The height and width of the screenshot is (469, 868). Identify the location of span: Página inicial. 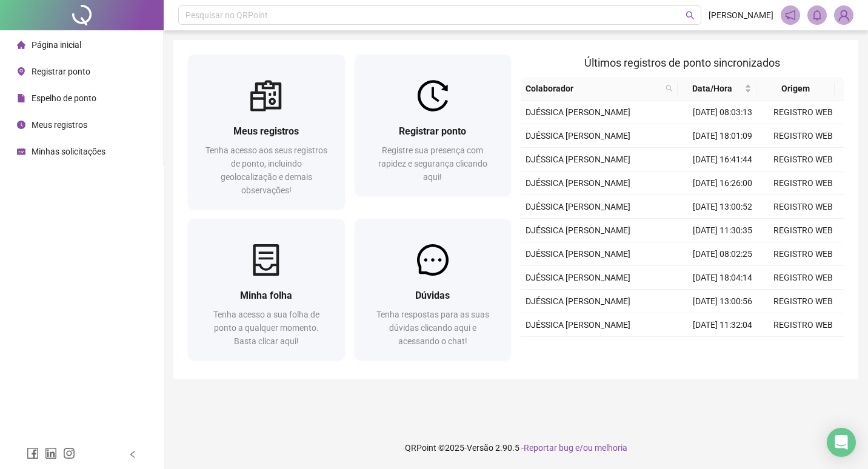
(56, 45).